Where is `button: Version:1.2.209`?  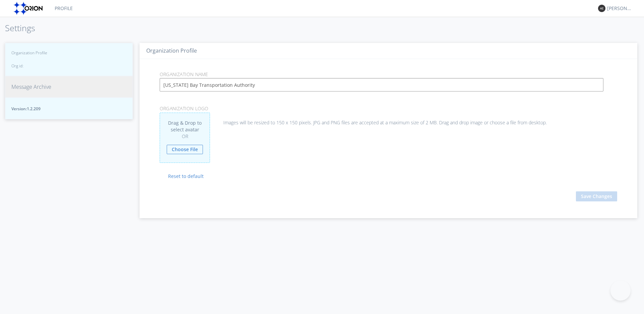 button: Version:1.2.209 is located at coordinates (69, 108).